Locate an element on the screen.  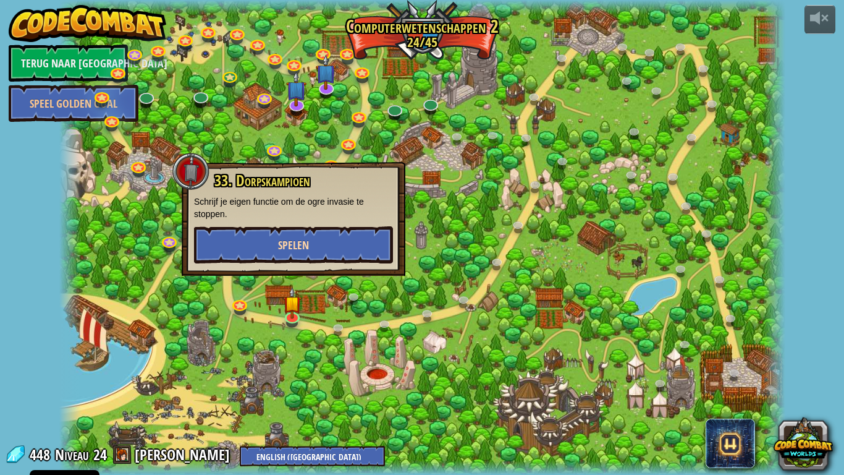
span: 448 is located at coordinates (41, 454).